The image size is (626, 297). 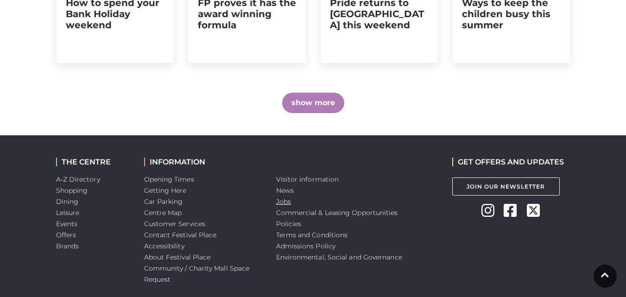 I want to click on h2: GET OFFERS AND UPDATES, so click(x=508, y=162).